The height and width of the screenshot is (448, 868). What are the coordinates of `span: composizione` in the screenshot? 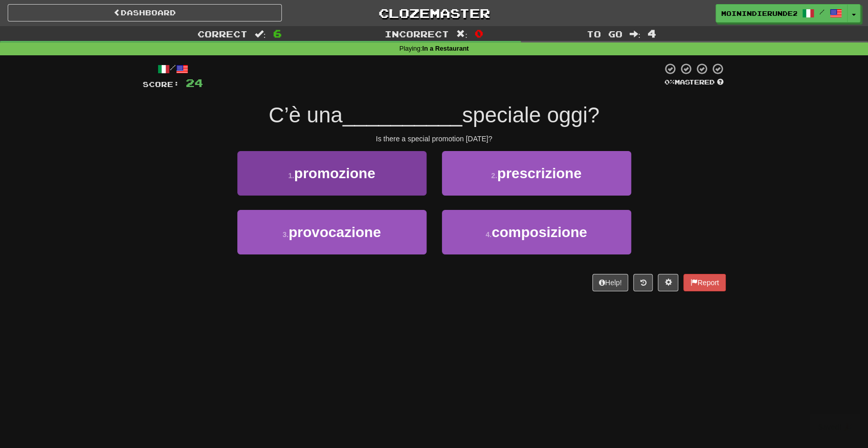 It's located at (539, 232).